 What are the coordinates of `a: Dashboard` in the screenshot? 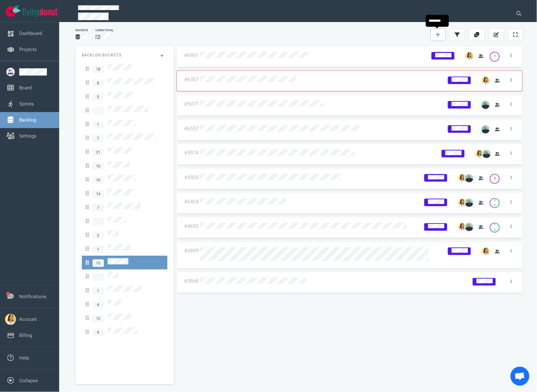 It's located at (31, 33).